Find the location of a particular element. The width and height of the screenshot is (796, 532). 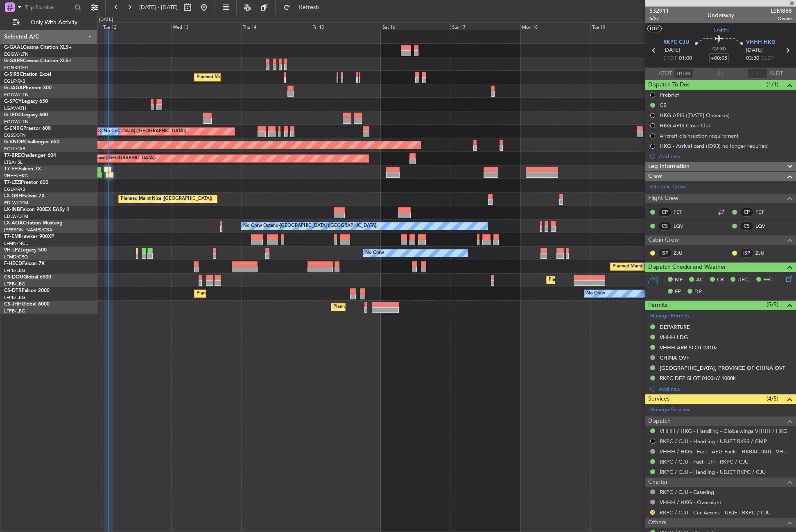

div: Prebrief is located at coordinates (669, 95).